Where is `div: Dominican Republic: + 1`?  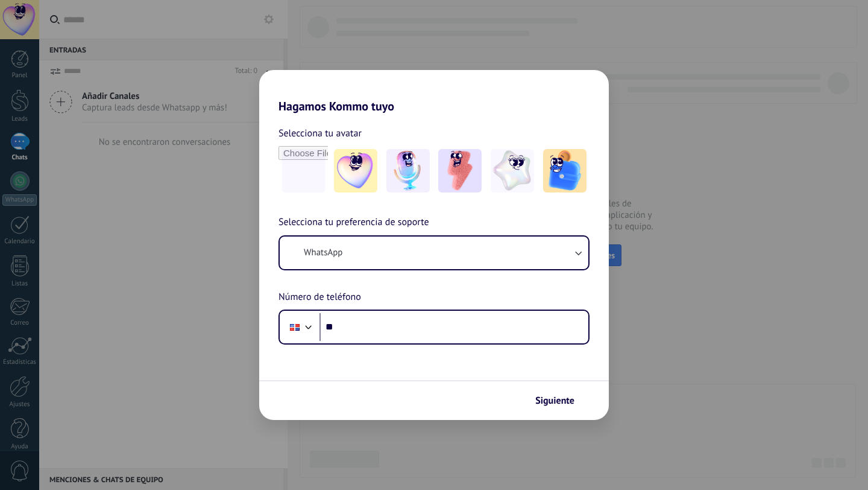
div: Dominican Republic: + 1 is located at coordinates (295, 327).